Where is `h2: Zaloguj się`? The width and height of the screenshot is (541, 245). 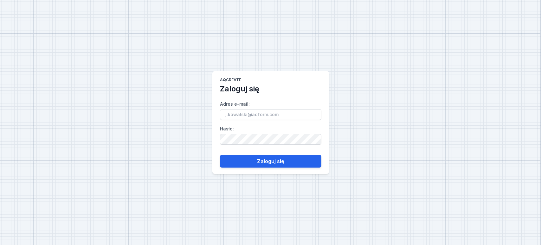 h2: Zaloguj się is located at coordinates (239, 89).